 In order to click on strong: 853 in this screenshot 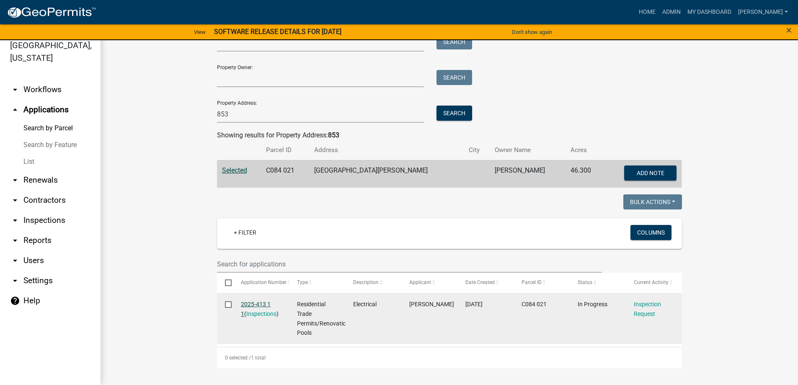, I will do `click(334, 135)`.